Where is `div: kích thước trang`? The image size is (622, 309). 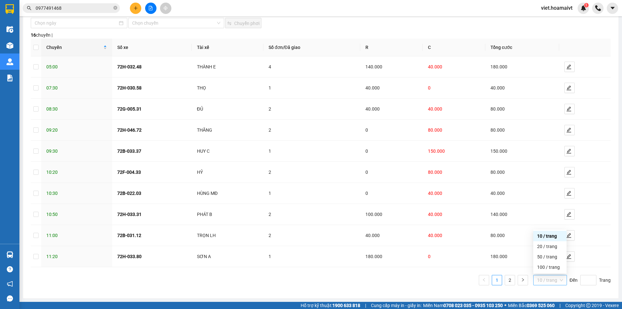
div: kích thước trang is located at coordinates (550, 280).